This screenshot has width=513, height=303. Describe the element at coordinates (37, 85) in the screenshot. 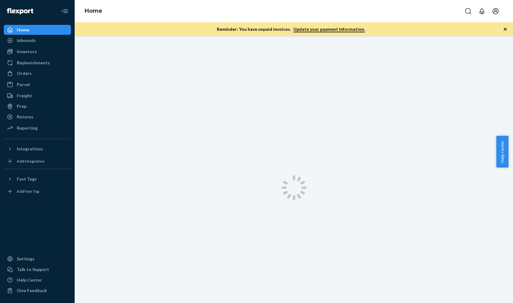

I see `a: Parcel` at that location.